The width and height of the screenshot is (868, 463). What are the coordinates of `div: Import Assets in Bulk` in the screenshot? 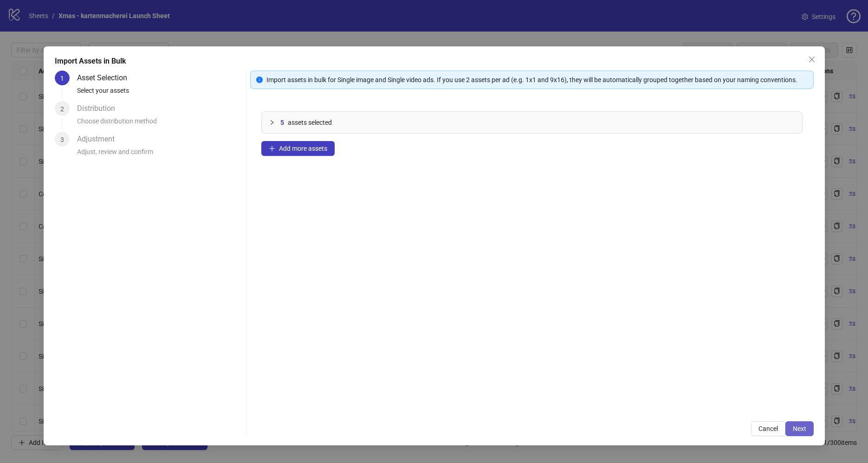 It's located at (434, 61).